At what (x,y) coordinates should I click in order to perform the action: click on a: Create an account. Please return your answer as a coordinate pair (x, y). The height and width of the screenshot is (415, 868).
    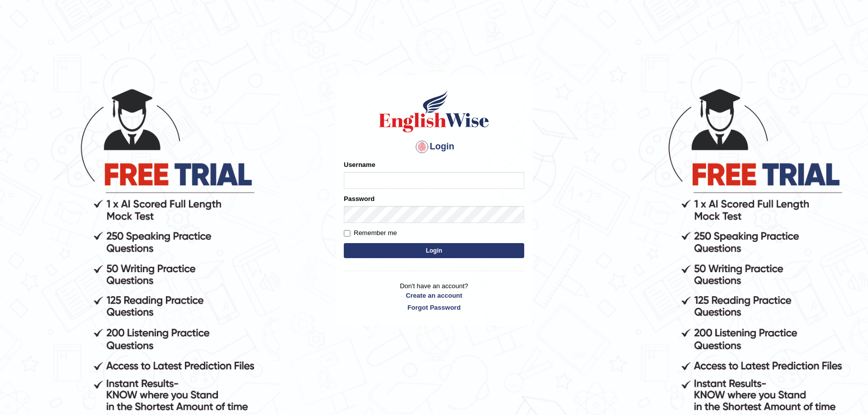
    Looking at the image, I should click on (434, 295).